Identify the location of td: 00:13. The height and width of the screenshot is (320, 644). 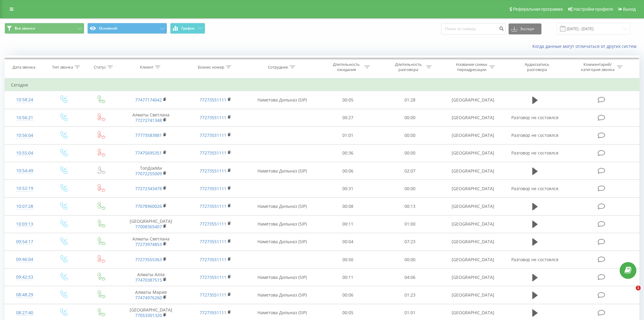
(410, 207).